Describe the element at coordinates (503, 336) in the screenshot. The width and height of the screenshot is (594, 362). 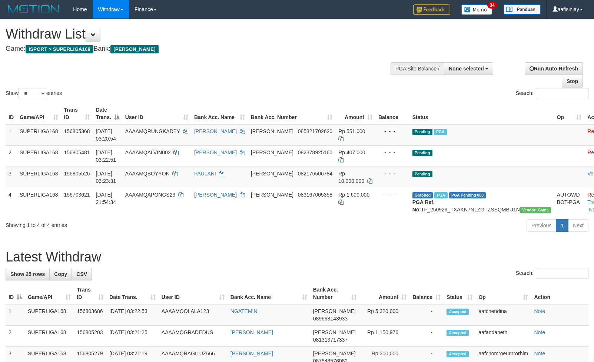
I see `td: aafandaneth` at that location.